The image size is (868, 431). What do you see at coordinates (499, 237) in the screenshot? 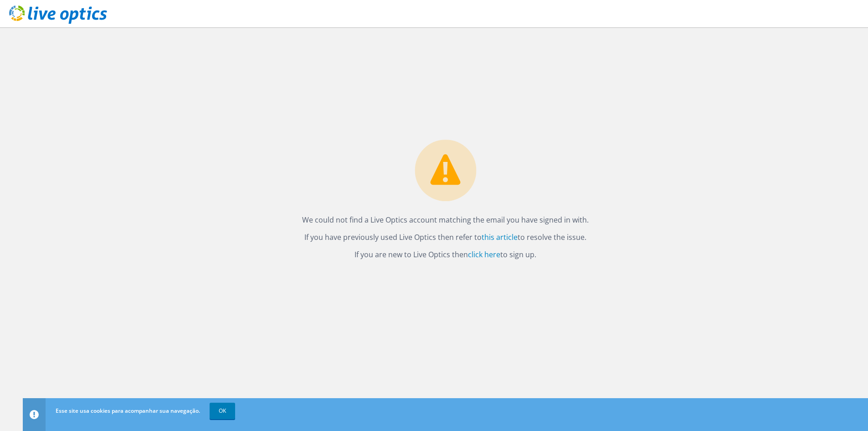
I see `a: this article` at bounding box center [499, 237].